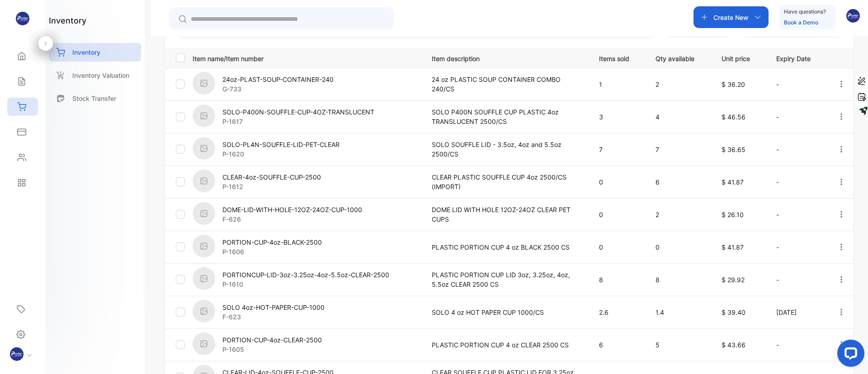  I want to click on p: 4, so click(680, 117).